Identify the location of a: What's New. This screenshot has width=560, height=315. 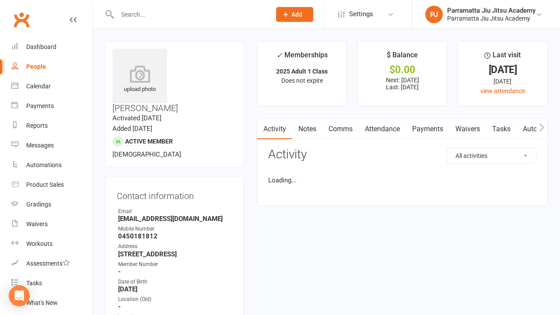
(52, 303).